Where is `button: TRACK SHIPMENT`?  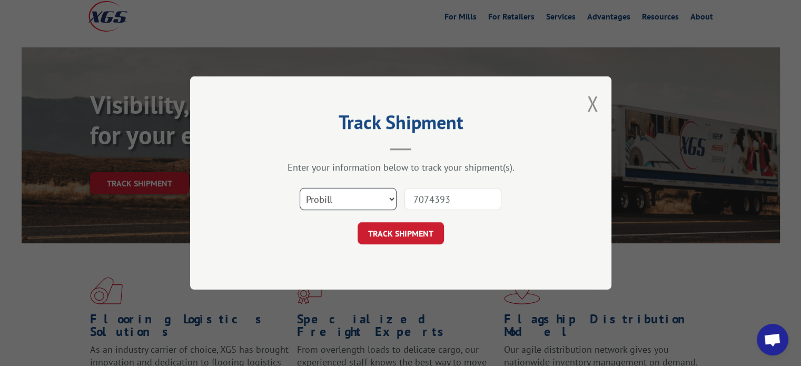 button: TRACK SHIPMENT is located at coordinates (401, 233).